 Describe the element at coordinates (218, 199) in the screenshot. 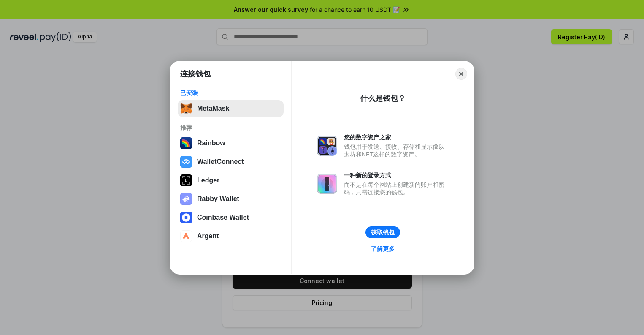

I see `div: Rabby Wallet` at that location.